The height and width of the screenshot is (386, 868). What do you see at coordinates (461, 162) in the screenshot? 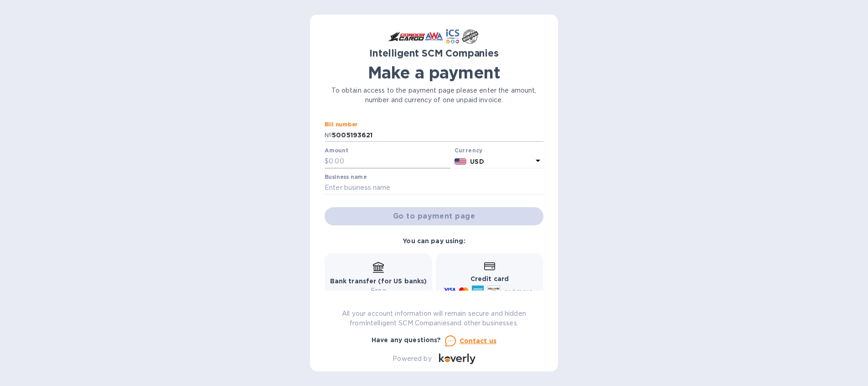
I see `img: USD` at bounding box center [461, 162].